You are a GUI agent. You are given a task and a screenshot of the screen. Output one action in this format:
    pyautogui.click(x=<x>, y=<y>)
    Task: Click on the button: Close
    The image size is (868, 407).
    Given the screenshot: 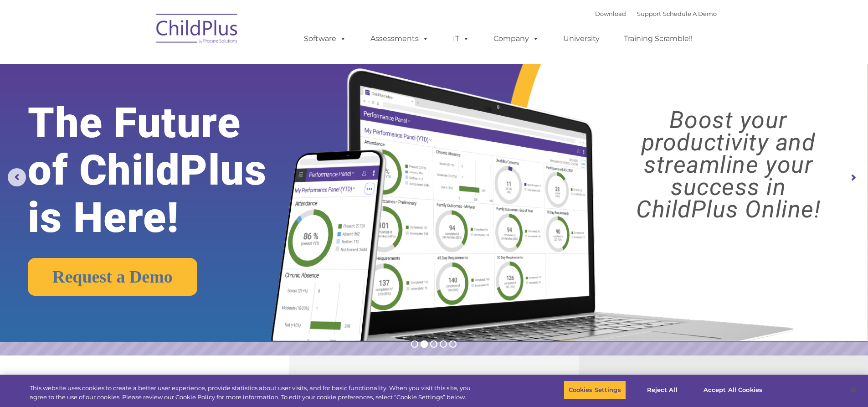 What is the action you would take?
    pyautogui.click(x=853, y=390)
    